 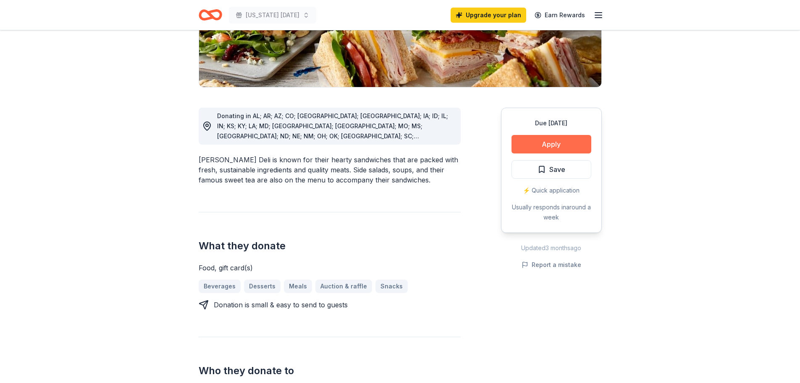 What do you see at coordinates (330, 267) in the screenshot?
I see `div: Food, gift card(s)` at bounding box center [330, 267].